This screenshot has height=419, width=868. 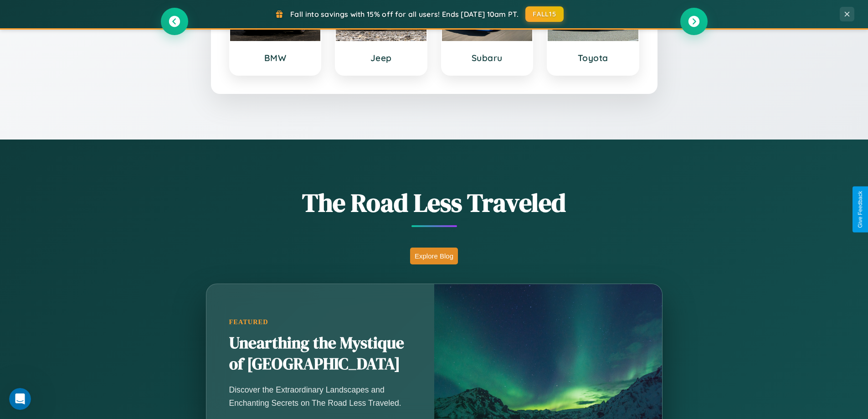 I want to click on h3: Jeep, so click(x=381, y=58).